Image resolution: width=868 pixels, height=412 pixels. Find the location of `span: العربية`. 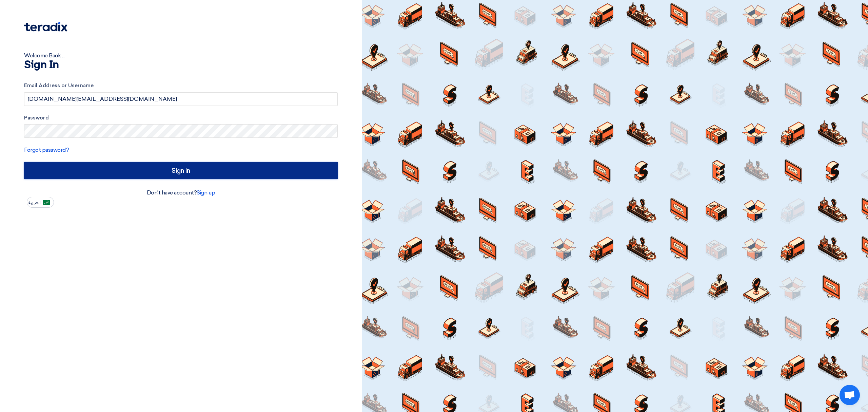

span: العربية is located at coordinates (35, 203).